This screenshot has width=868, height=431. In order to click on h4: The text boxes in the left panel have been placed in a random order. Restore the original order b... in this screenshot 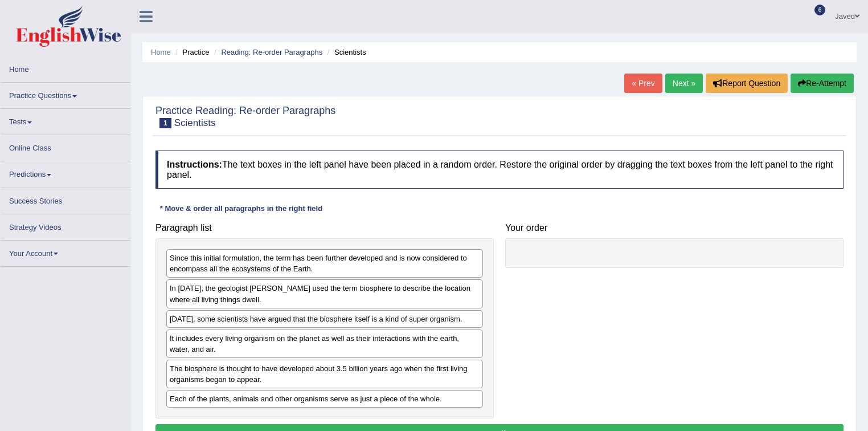, I will do `click(499, 169)`.